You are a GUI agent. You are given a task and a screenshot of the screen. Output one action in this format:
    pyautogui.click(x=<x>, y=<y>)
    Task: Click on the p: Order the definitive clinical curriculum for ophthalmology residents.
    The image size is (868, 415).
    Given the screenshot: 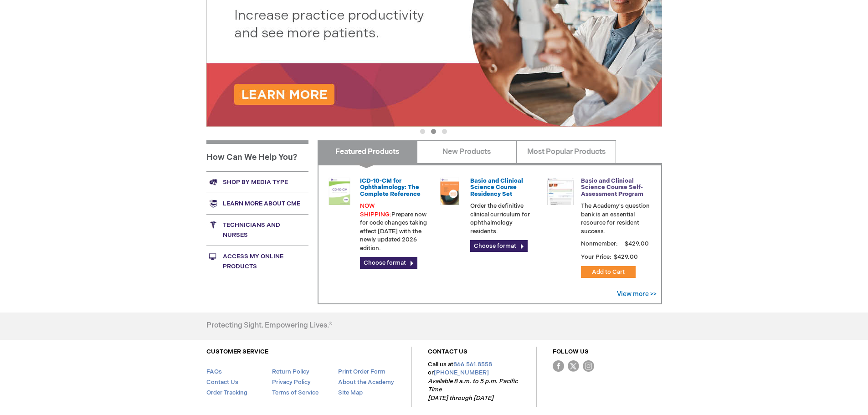 What is the action you would take?
    pyautogui.click(x=505, y=218)
    